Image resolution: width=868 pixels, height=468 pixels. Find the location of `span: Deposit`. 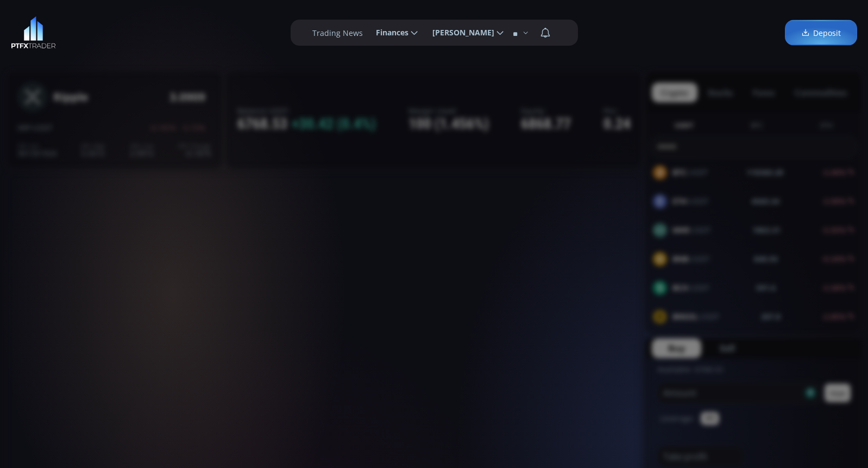

span: Deposit is located at coordinates (821, 32).